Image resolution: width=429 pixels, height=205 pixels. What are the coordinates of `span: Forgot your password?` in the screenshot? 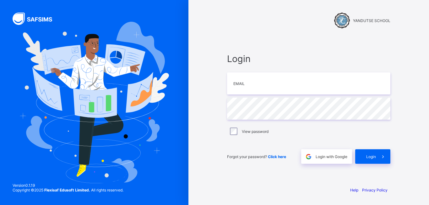 It's located at (257, 156).